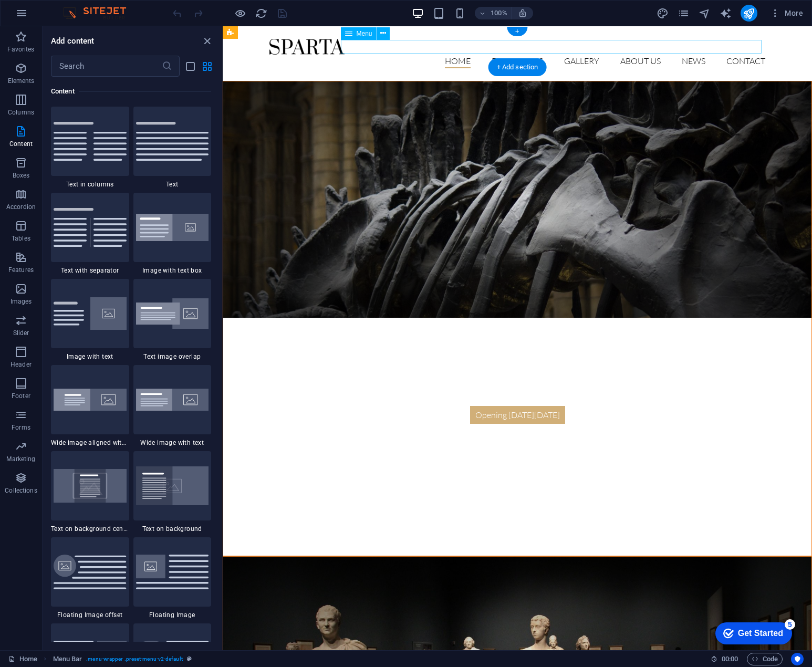 This screenshot has width=812, height=667. What do you see at coordinates (90, 572) in the screenshot?
I see `img: floating-image-offset.svg` at bounding box center [90, 572].